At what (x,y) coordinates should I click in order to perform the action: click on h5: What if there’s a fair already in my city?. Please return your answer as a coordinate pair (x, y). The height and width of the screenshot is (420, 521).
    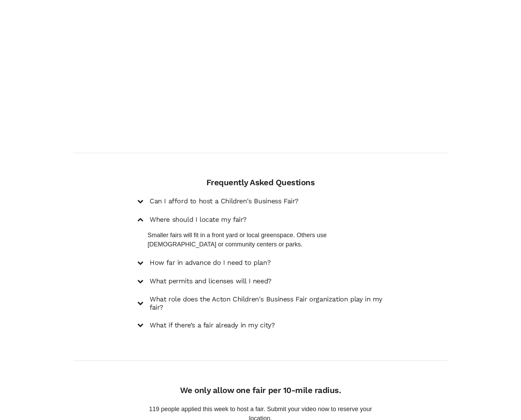
    Looking at the image, I should click on (212, 325).